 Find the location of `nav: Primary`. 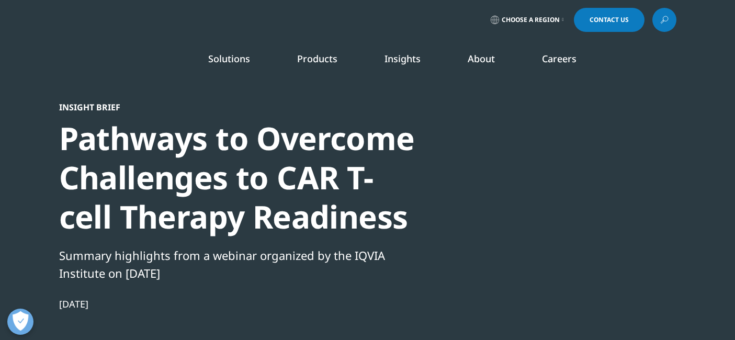

nav: Primary is located at coordinates (412, 61).